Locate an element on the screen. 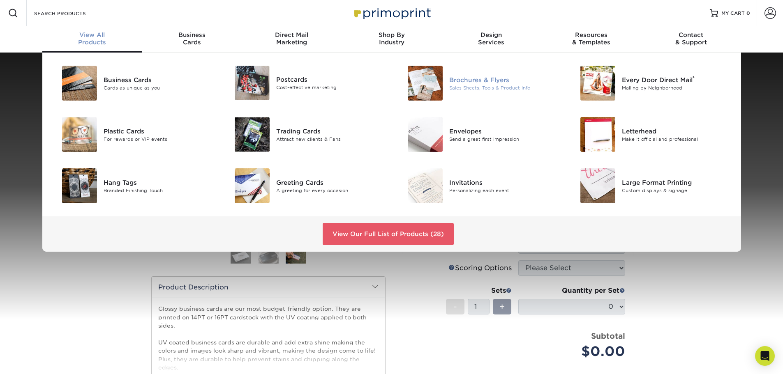  a: BusinessCards is located at coordinates (191, 39).